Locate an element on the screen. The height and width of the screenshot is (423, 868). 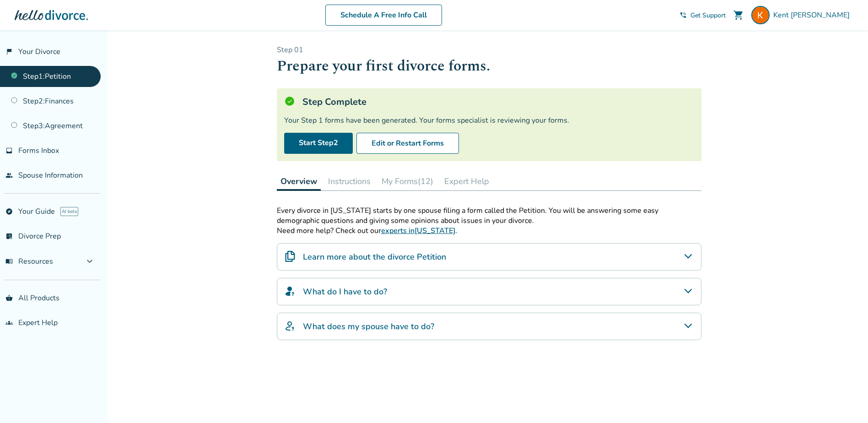
div: What do I have to do? is located at coordinates (489, 291).